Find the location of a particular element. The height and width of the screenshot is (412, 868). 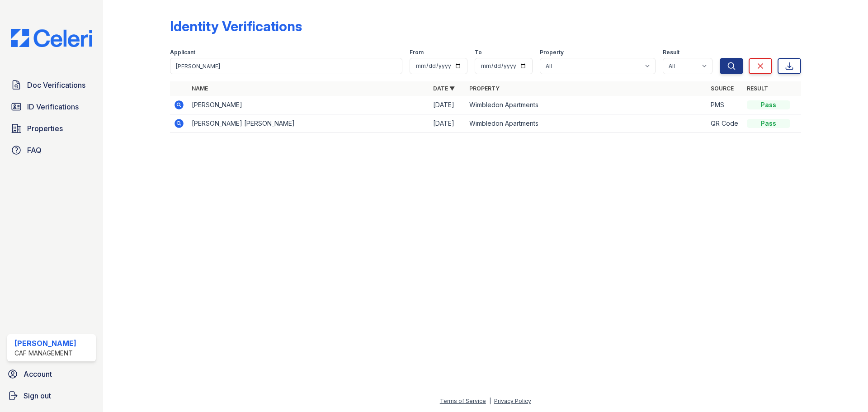

td: QR Code is located at coordinates (725, 123).